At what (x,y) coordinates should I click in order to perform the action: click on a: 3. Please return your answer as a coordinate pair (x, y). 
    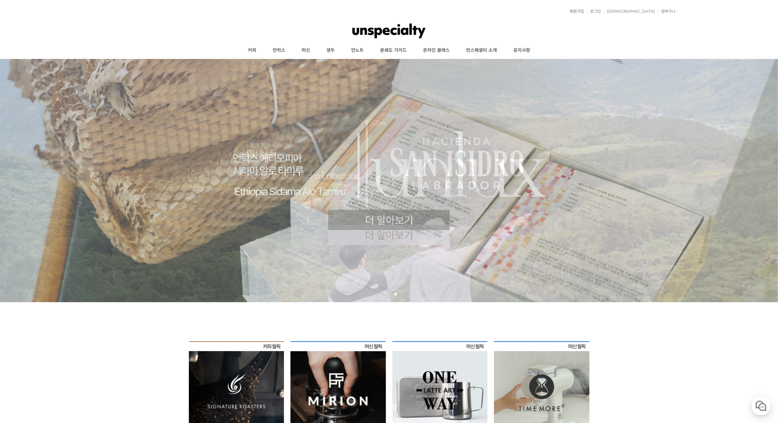
    Looking at the image, I should click on (389, 294).